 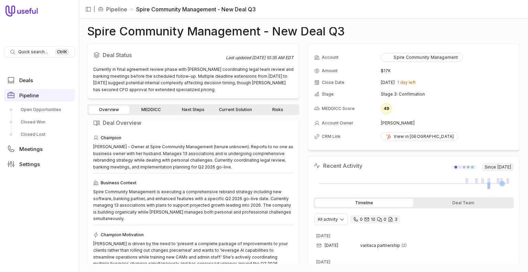 I want to click on h2: Deal Overview, so click(x=193, y=123).